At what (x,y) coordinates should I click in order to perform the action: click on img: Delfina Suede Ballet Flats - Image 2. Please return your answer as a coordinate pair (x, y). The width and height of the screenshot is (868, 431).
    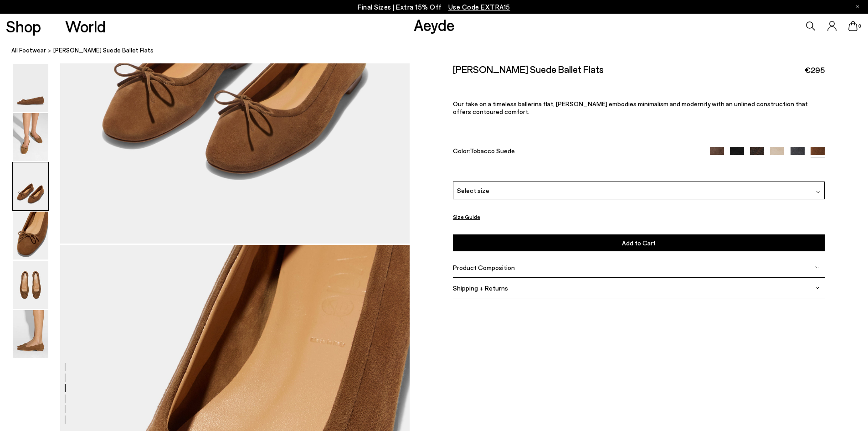
    Looking at the image, I should click on (31, 137).